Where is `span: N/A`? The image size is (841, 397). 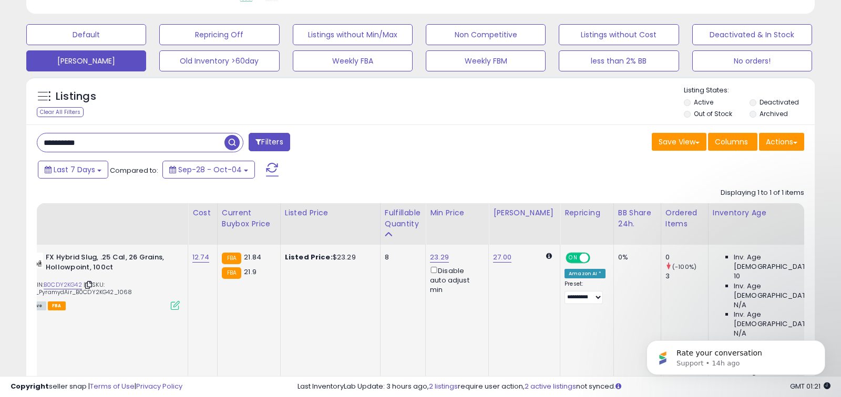
span: N/A is located at coordinates (740, 305).